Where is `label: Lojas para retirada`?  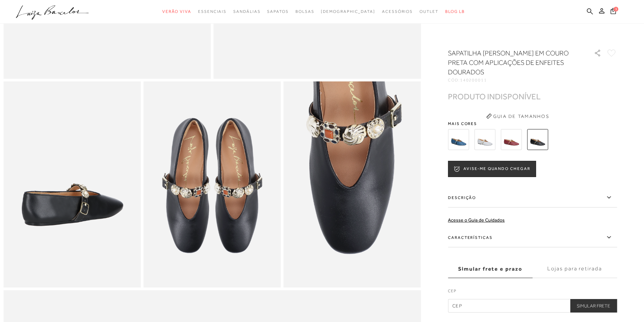
label: Lojas para retirada is located at coordinates (574, 269).